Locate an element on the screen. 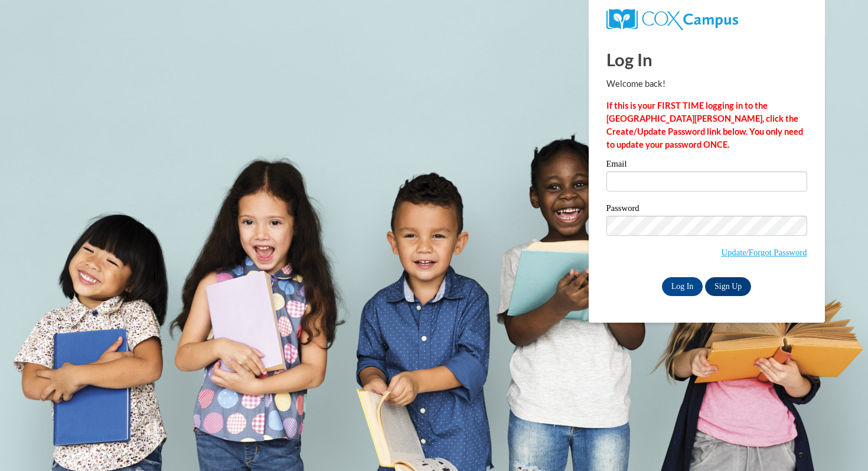  img: COX Campus is located at coordinates (672, 20).